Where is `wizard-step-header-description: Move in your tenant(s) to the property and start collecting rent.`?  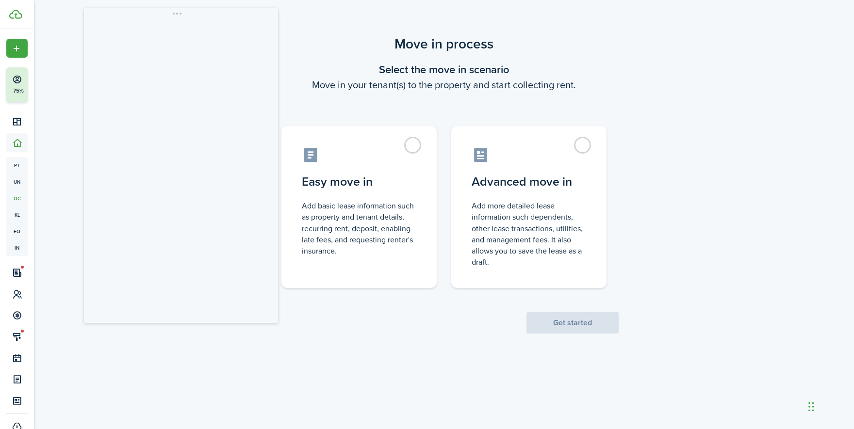 wizard-step-header-description: Move in your tenant(s) to the property and start collecting rent. is located at coordinates (444, 85).